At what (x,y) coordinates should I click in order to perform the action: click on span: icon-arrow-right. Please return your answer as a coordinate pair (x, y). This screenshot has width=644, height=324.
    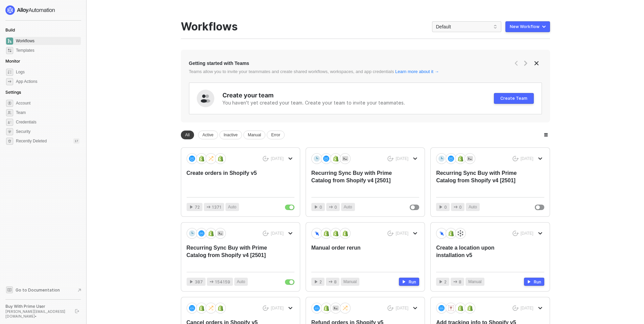
    Looking at the image, I should click on (526, 63).